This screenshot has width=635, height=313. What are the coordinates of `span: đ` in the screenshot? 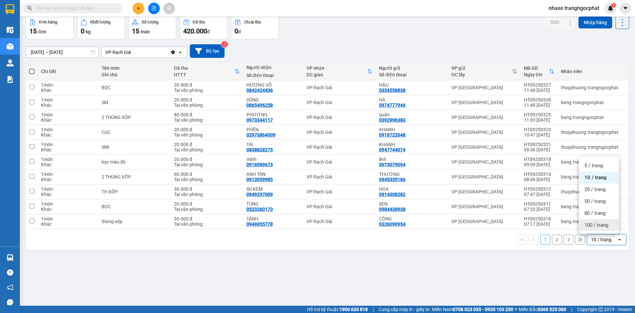 It's located at (208, 32).